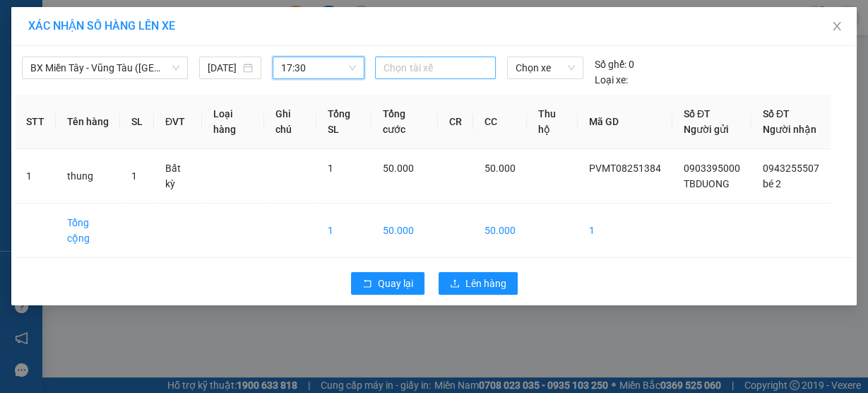  Describe the element at coordinates (486, 283) in the screenshot. I see `span: Lên hàng` at that location.